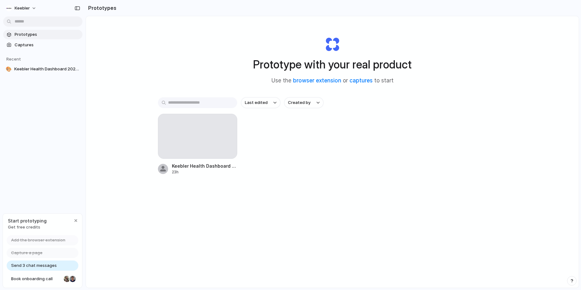 The image size is (581, 290). I want to click on span: Add the browser extension, so click(38, 240).